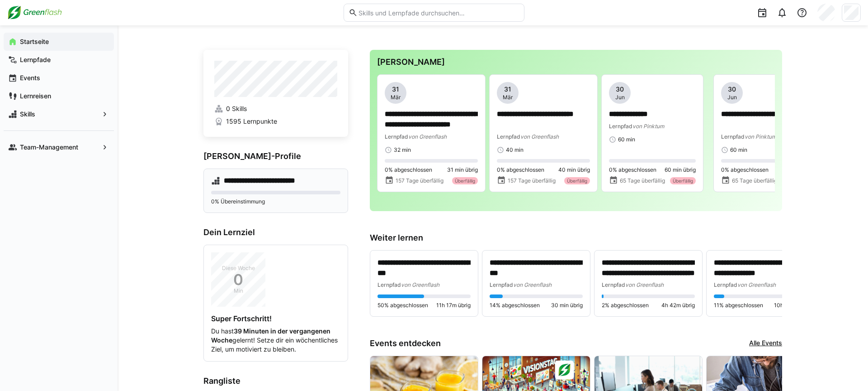 Image resolution: width=868 pixels, height=391 pixels. What do you see at coordinates (405, 343) in the screenshot?
I see `h3: Events entdecken` at bounding box center [405, 343].